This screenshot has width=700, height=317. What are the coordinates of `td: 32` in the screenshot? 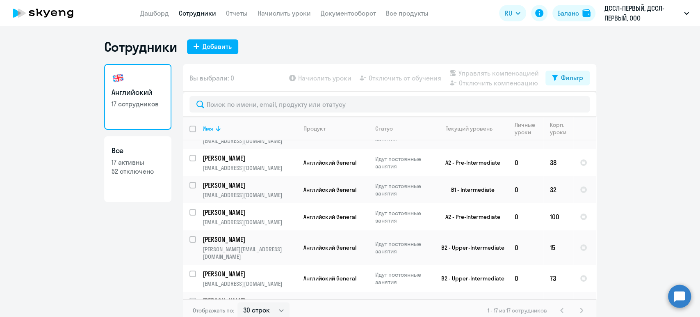 It's located at (558, 189).